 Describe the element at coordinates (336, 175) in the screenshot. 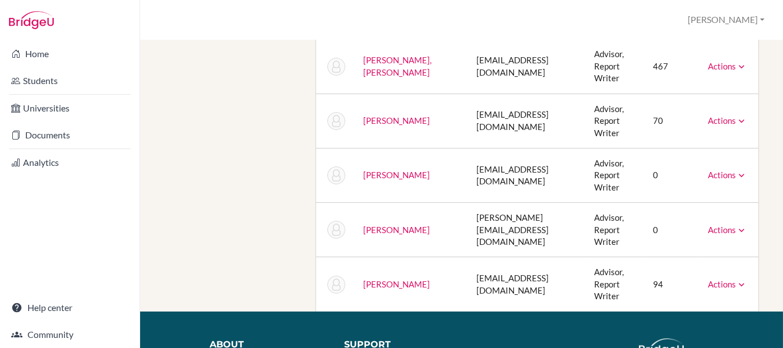

I see `img: Myrna Simpson` at that location.